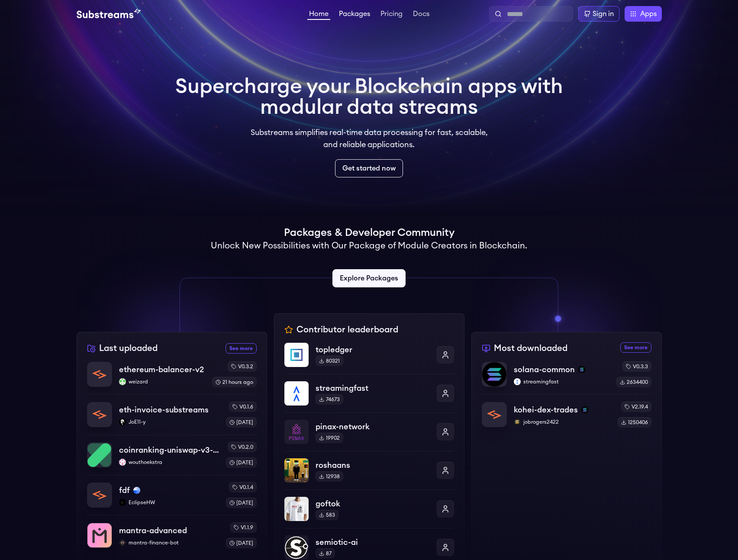 This screenshot has width=738, height=560. Describe the element at coordinates (373, 543) in the screenshot. I see `p: semiotic-ai` at that location.